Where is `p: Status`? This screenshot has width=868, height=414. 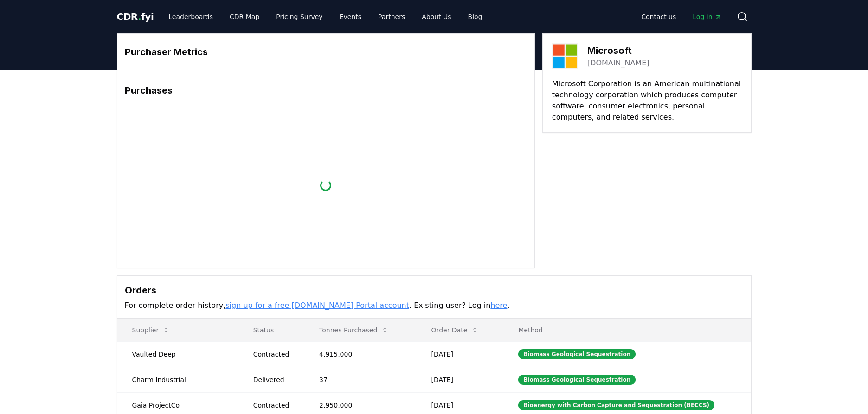 p: Status is located at coordinates (271, 330).